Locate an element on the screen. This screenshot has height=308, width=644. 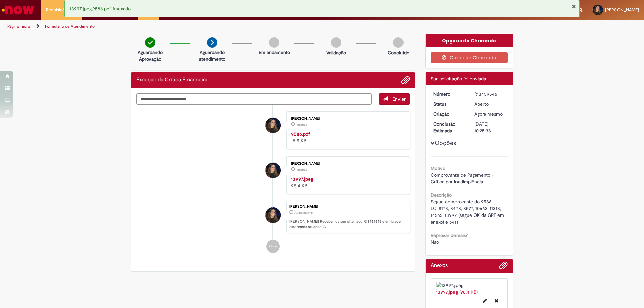
a: 13997.jpeg is located at coordinates (302, 179).